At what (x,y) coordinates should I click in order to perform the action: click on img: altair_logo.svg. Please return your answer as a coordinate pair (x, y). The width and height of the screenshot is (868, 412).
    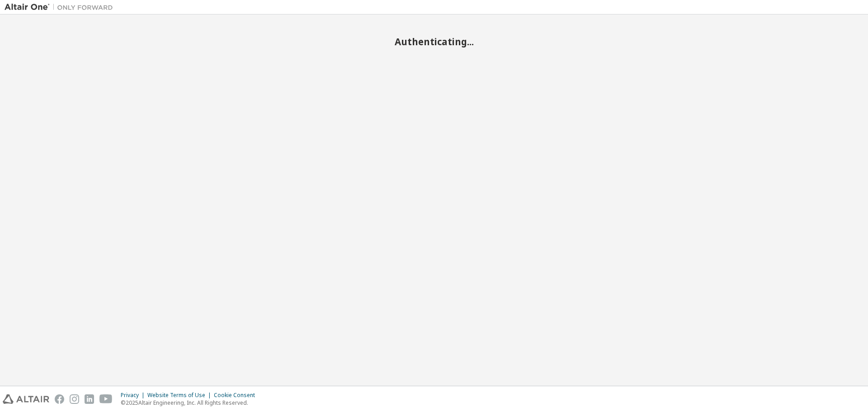
    Looking at the image, I should click on (26, 399).